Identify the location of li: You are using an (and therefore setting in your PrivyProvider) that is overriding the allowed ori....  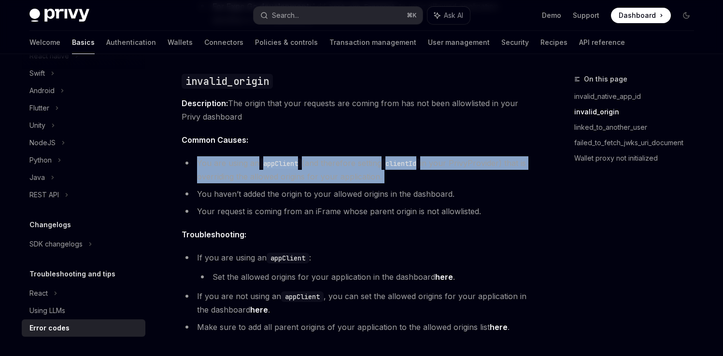
(355, 170).